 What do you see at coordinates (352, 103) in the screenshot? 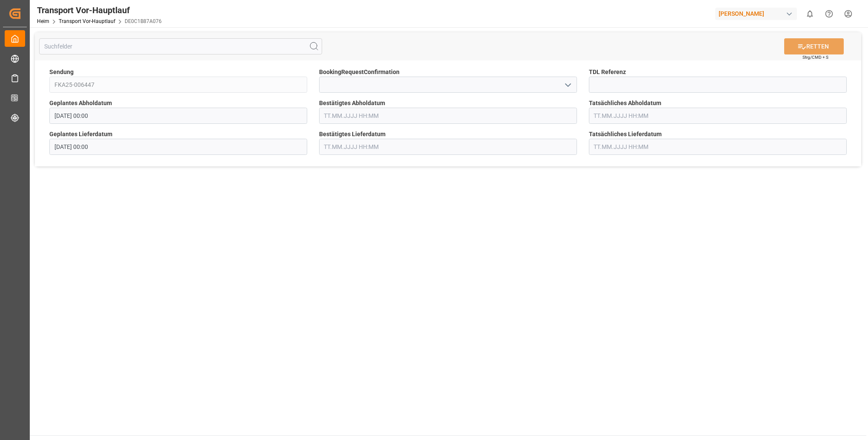
I see `font: Bestätigtes Abholdatum` at bounding box center [352, 103].